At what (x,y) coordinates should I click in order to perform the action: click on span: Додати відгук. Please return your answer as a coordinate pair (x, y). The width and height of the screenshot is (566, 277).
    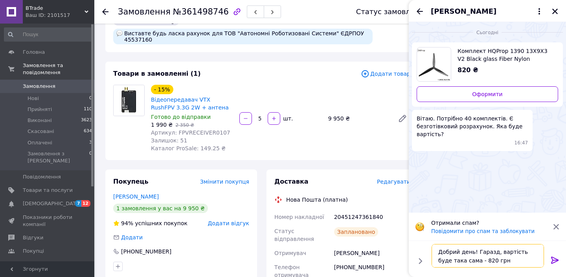
    Looking at the image, I should click on (228, 223).